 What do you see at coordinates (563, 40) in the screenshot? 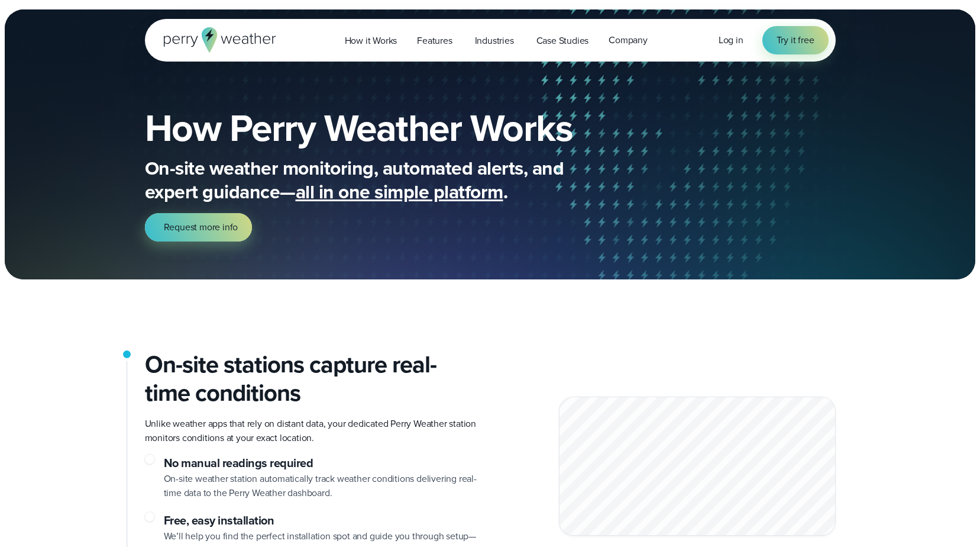
I see `a: Case Studies` at bounding box center [563, 40].